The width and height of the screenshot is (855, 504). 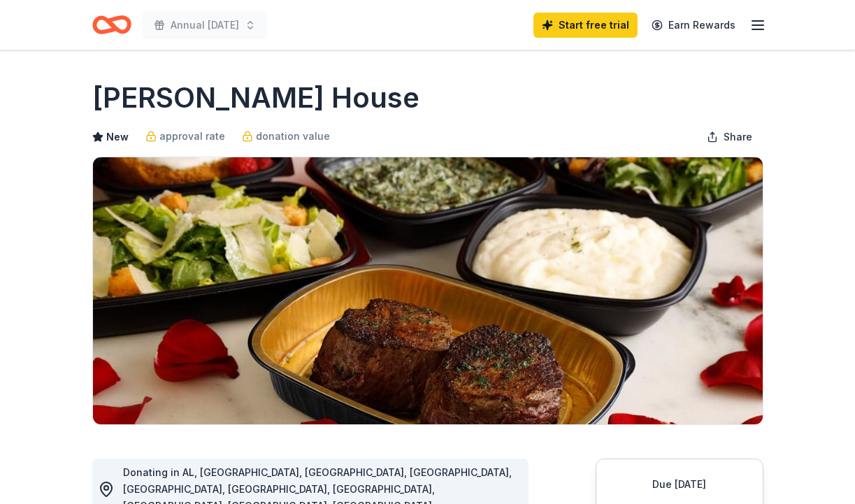 I want to click on span: donation value, so click(x=293, y=136).